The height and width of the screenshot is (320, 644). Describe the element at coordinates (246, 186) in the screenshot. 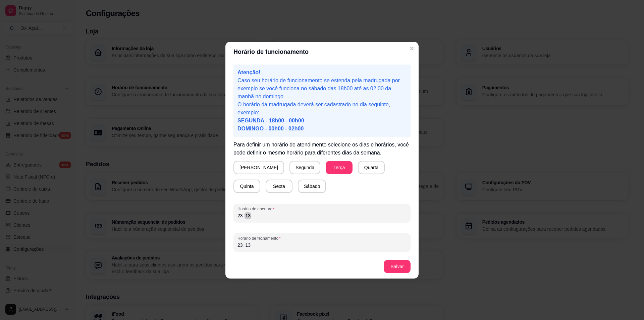

I see `button: Quinta` at that location.